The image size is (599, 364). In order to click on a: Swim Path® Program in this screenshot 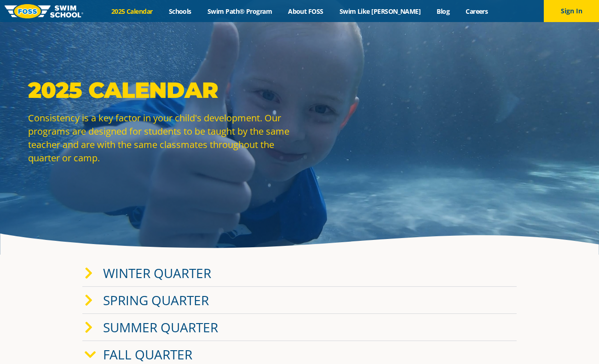, I will do `click(239, 11)`.